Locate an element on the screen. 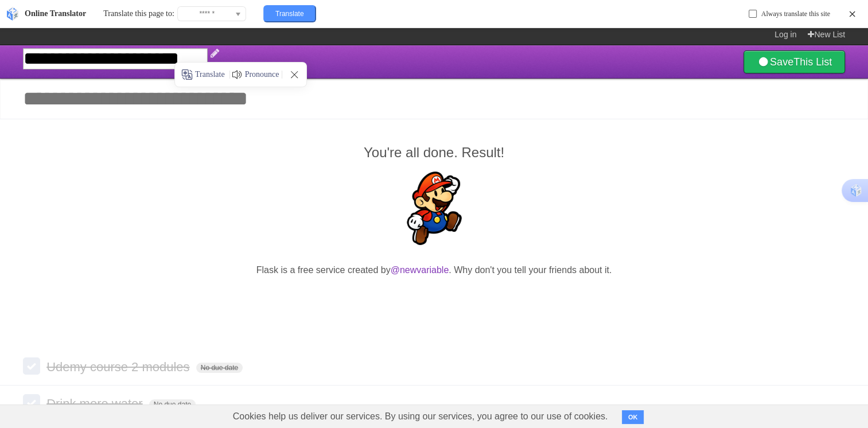  button: OK is located at coordinates (633, 417).